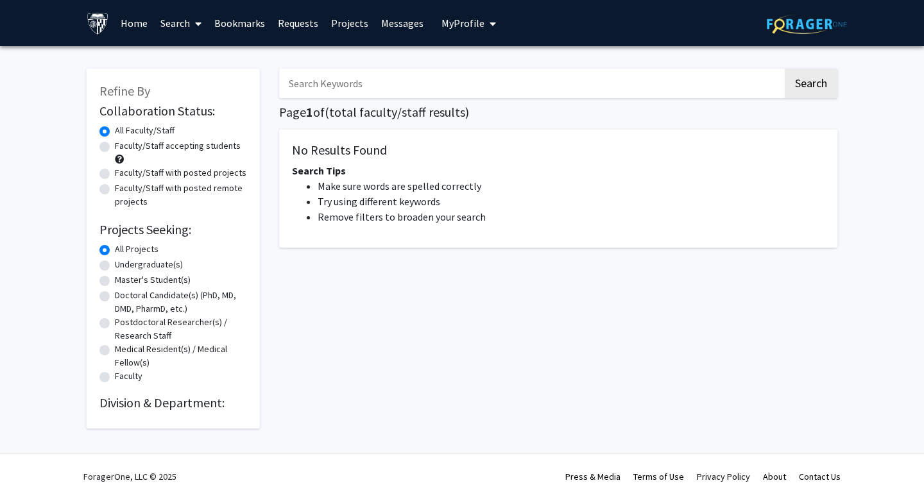 This screenshot has width=924, height=499. I want to click on h2: Projects Seeking:, so click(173, 230).